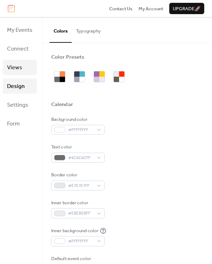  What do you see at coordinates (77, 120) in the screenshot?
I see `div: Background color` at bounding box center [77, 120].